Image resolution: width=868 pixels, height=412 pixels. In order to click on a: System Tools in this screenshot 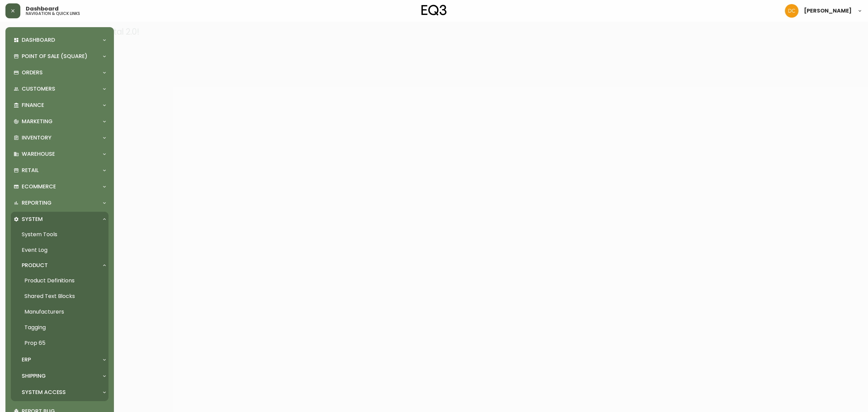, I will do `click(60, 235)`.